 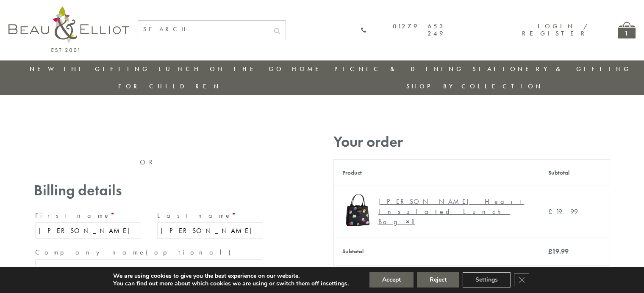 What do you see at coordinates (471, 142) in the screenshot?
I see `h3: Your order` at bounding box center [471, 142].